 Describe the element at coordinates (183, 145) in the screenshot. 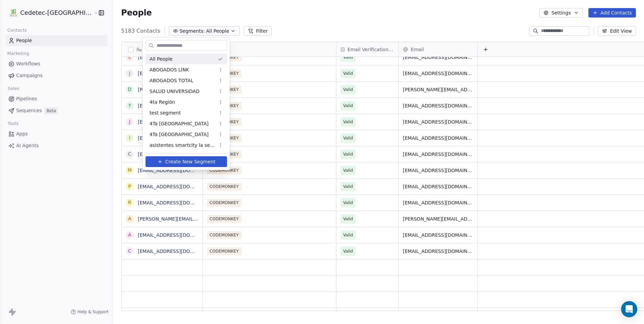

I see `span: asistentes smartcity la serena` at that location.